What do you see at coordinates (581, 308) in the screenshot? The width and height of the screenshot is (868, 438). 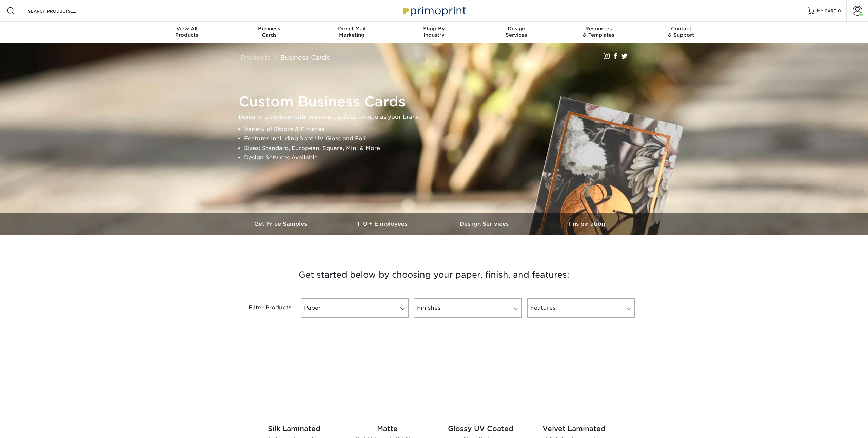 I see `a: Features` at bounding box center [581, 308].